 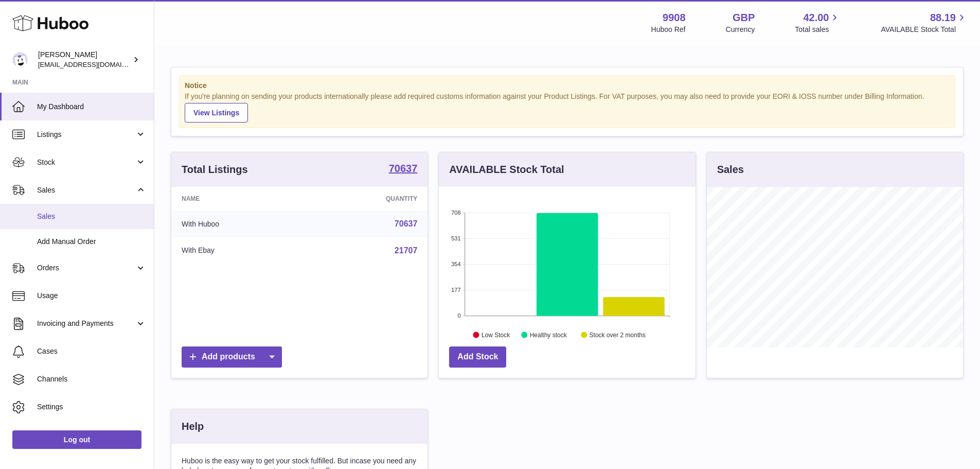 I want to click on h3: AVAILABLE Stock Total, so click(x=506, y=169).